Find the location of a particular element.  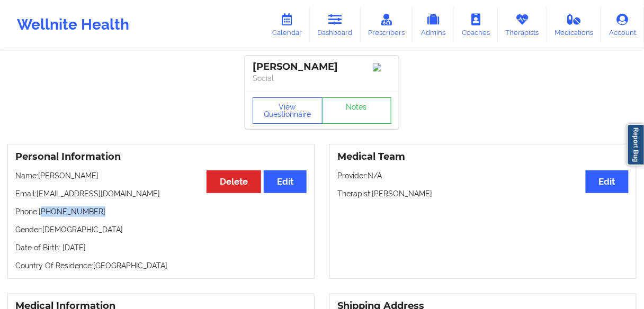

button: Delete is located at coordinates (234, 181).